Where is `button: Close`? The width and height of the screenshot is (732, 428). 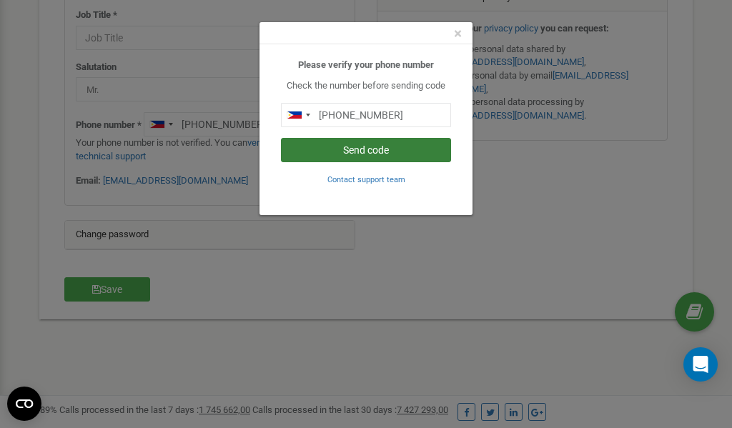 button: Close is located at coordinates (458, 34).